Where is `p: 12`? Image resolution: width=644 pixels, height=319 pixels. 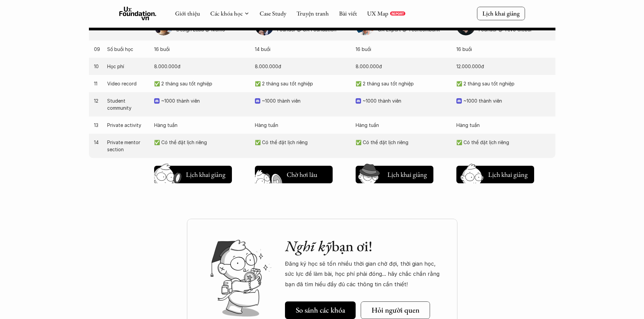
p: 12 is located at coordinates (97, 101).